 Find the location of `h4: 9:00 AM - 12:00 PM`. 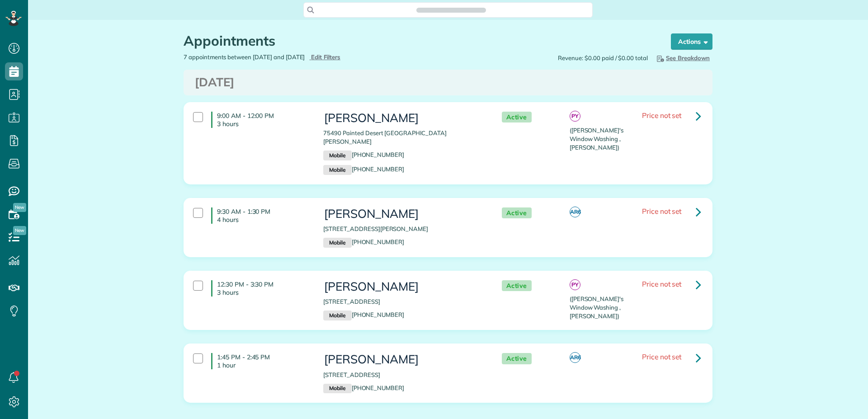

h4: 9:00 AM - 12:00 PM is located at coordinates (261, 120).